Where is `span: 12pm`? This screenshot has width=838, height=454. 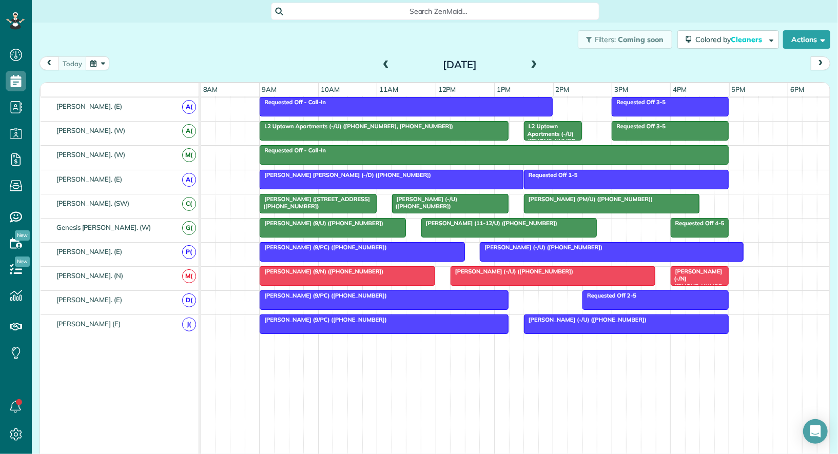 span: 12pm is located at coordinates (447, 89).